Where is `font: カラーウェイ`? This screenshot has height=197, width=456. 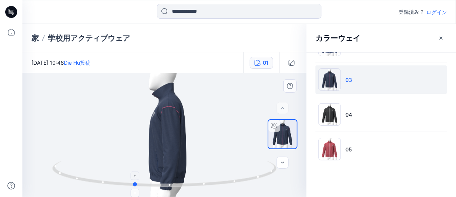 font: カラーウェイ is located at coordinates (338, 38).